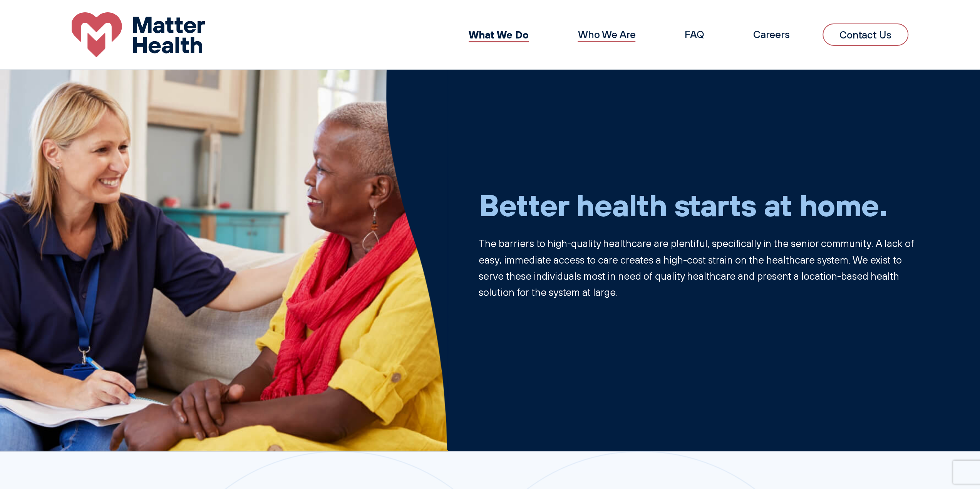 The width and height of the screenshot is (980, 489). I want to click on h1: Better health starts at home., so click(702, 205).